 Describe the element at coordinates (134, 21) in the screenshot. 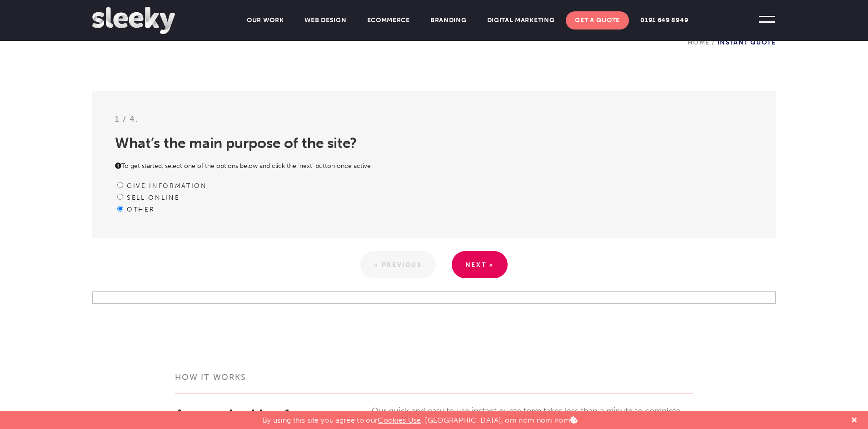

I see `img: Sleeky Web Design Newcastle` at that location.